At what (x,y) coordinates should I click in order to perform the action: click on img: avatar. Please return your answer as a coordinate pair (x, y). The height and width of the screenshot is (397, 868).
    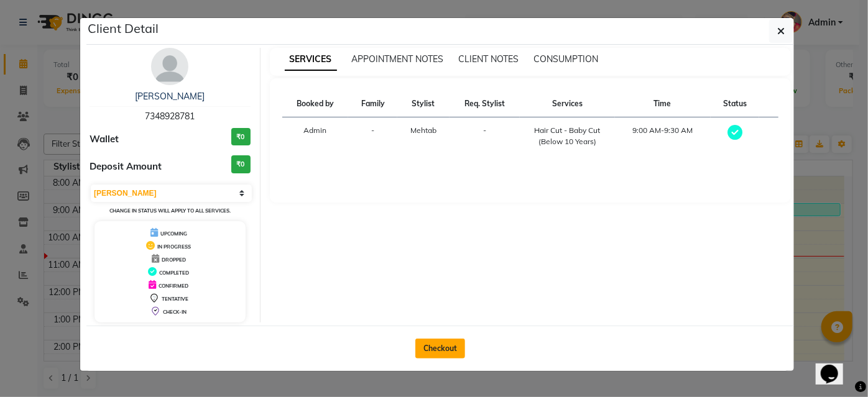
    Looking at the image, I should click on (170, 66).